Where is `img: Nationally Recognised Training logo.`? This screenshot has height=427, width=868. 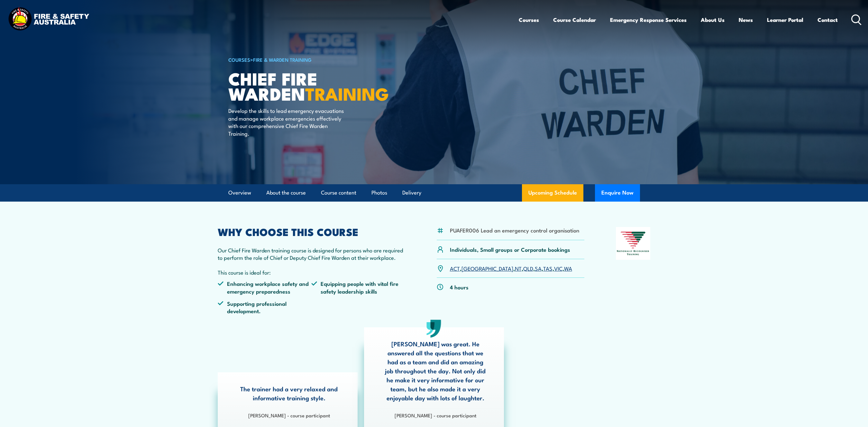 img: Nationally Recognised Training logo. is located at coordinates (633, 243).